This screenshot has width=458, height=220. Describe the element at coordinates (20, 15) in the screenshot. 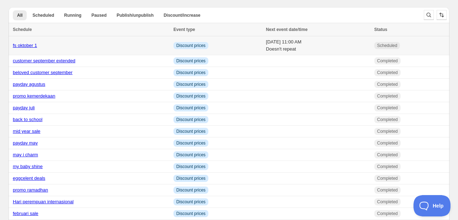

I see `span: All` at that location.